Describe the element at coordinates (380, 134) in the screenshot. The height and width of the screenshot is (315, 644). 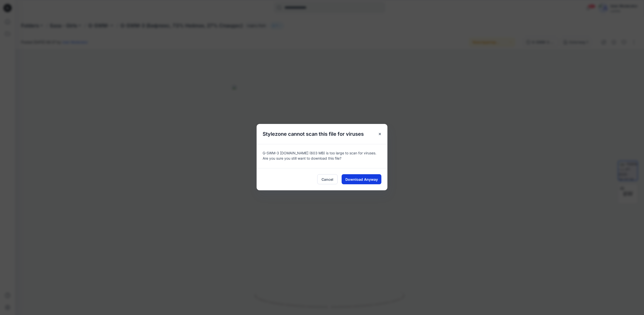
I see `button: Close` at that location.